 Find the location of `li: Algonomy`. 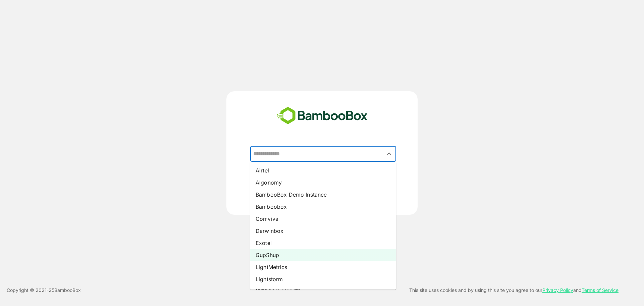

li: Algonomy is located at coordinates (323, 182).